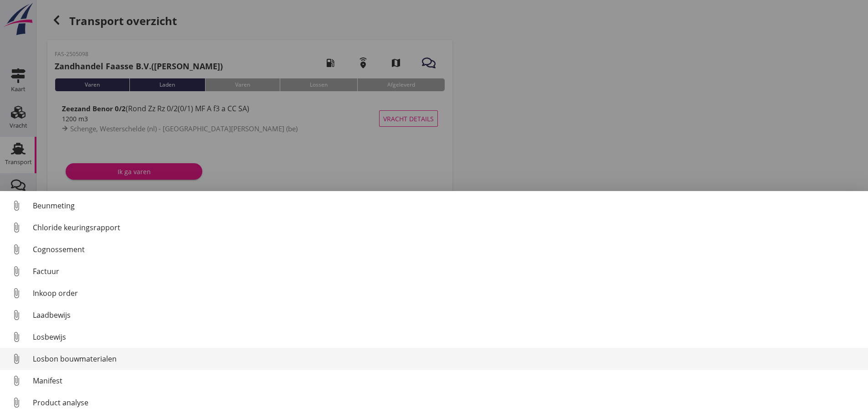 The image size is (868, 419). I want to click on div: Laadbewijs, so click(447, 315).